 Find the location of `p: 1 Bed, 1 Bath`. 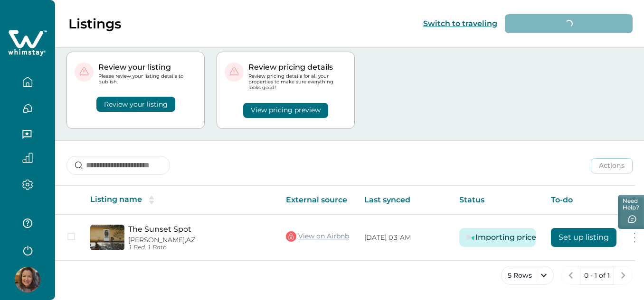

p: 1 Bed, 1 Bath is located at coordinates (200, 248).